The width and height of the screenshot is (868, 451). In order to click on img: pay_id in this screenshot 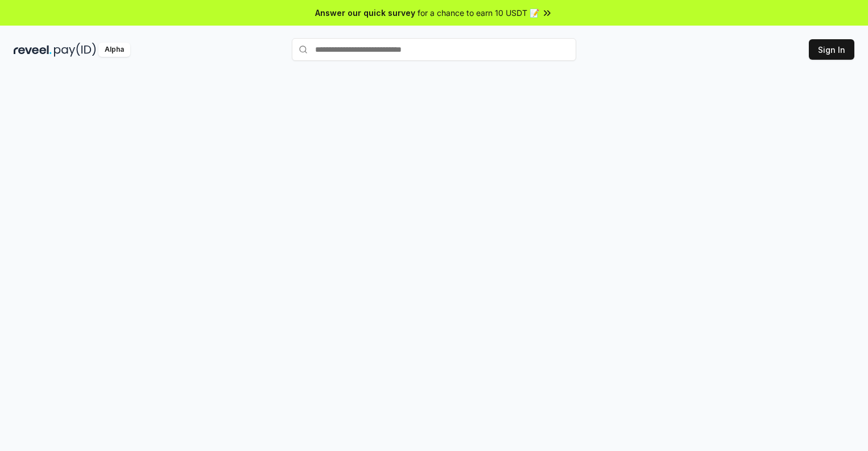, I will do `click(75, 49)`.